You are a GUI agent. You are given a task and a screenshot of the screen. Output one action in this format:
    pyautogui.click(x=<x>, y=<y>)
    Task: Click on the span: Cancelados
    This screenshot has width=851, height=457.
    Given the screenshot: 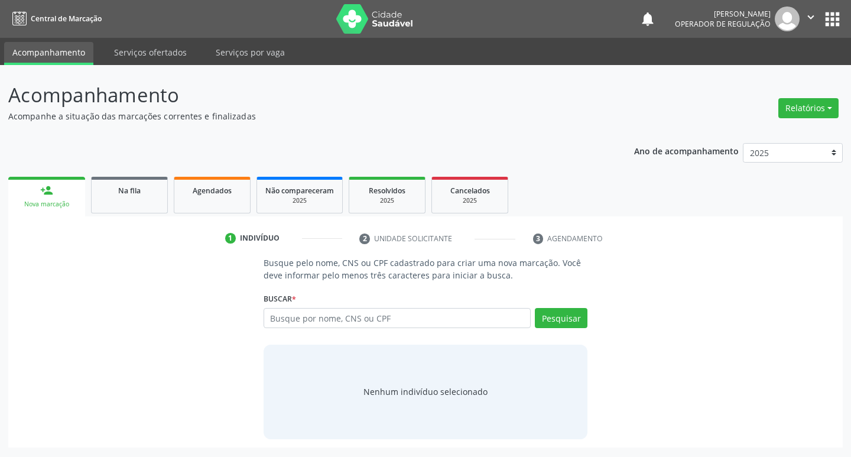 What is the action you would take?
    pyautogui.click(x=470, y=190)
    